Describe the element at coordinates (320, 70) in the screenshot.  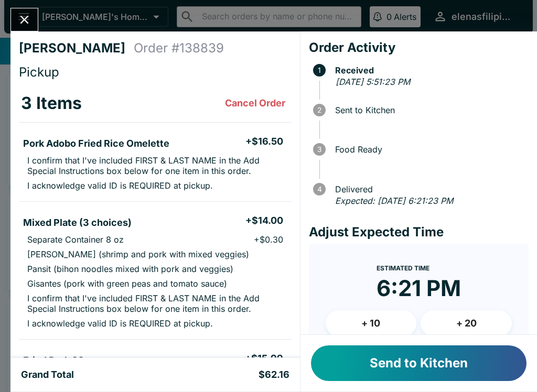
I see `text: 1` at that location.